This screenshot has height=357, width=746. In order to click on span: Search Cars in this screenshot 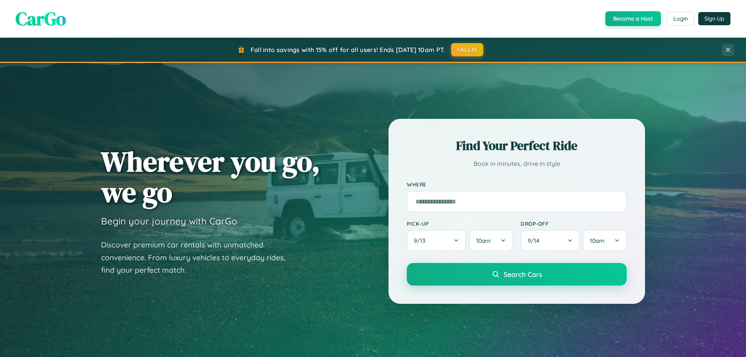, I will do `click(522, 274)`.